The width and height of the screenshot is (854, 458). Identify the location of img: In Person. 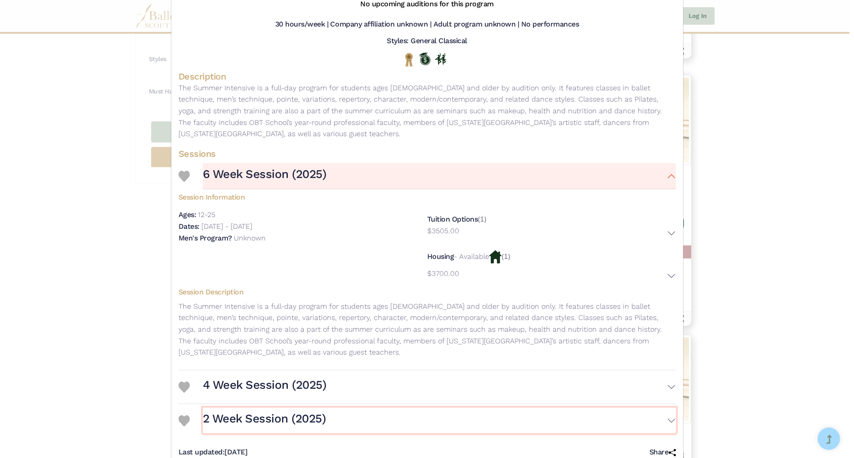
(440, 59).